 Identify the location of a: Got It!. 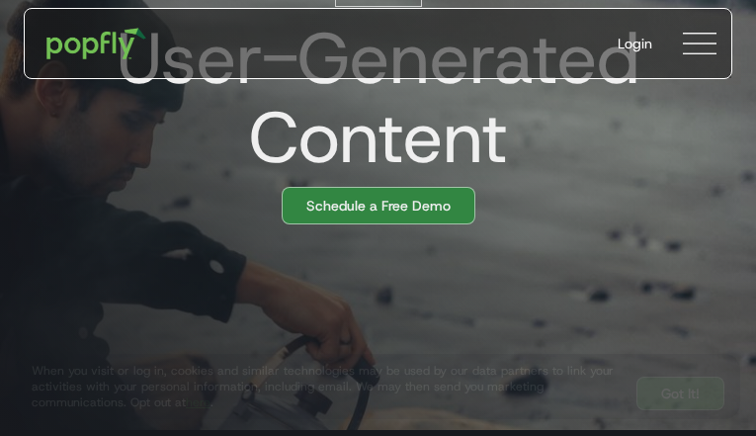
(680, 393).